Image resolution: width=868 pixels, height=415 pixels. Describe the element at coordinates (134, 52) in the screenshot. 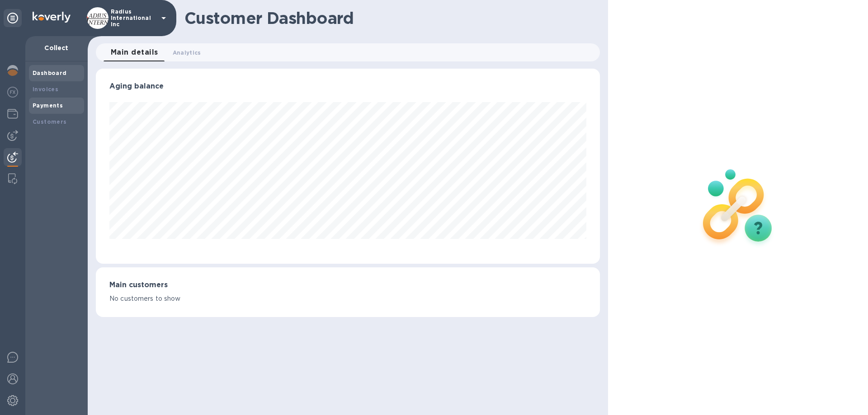

I see `span: Main details` at that location.